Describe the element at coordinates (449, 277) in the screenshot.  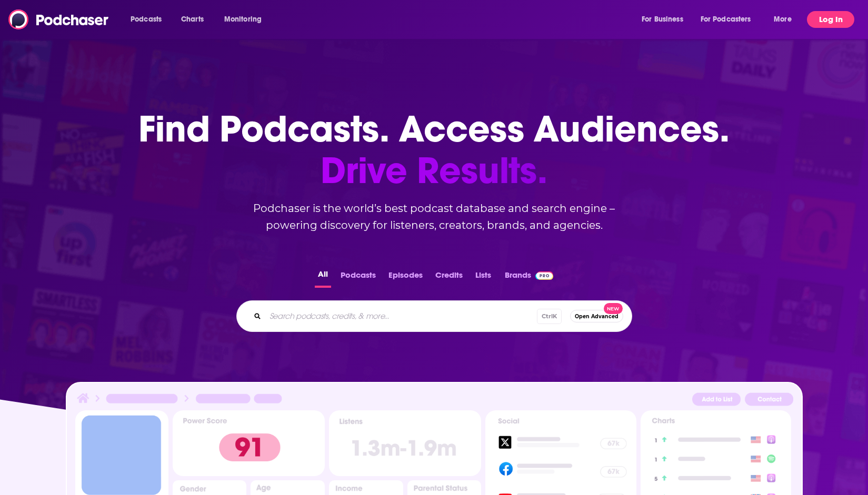
I see `button: Credits` at that location.